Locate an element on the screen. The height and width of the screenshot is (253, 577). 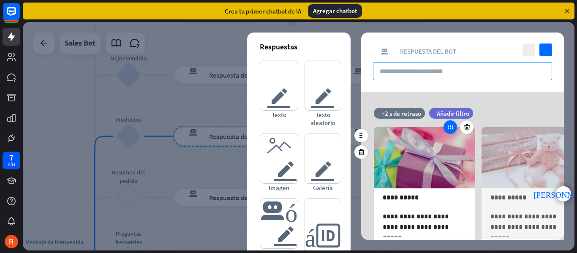
font: +2 s de retraso is located at coordinates (402, 113).